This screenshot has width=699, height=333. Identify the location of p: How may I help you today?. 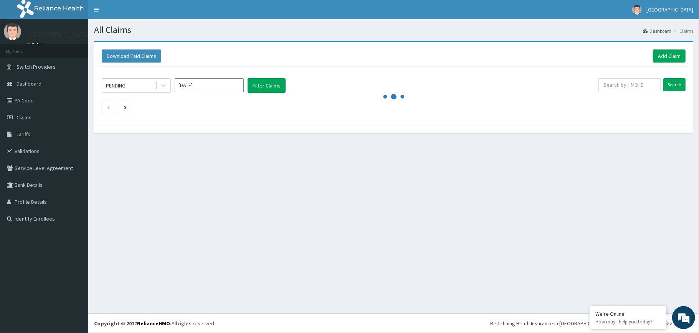
(628, 322).